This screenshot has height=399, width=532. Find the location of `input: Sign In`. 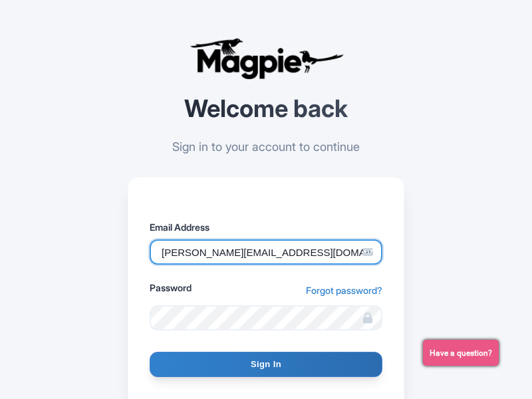

input: Sign In is located at coordinates (266, 365).